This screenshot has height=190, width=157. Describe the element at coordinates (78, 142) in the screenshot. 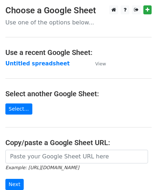

I see `h4: Copy/paste a Google Sheet URL:` at that location.